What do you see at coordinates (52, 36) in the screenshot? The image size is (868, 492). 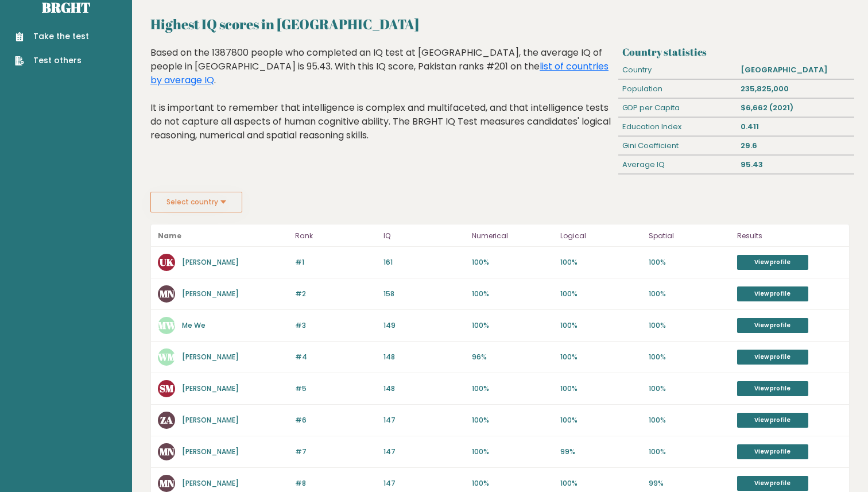 I see `a: Take the test` at bounding box center [52, 36].